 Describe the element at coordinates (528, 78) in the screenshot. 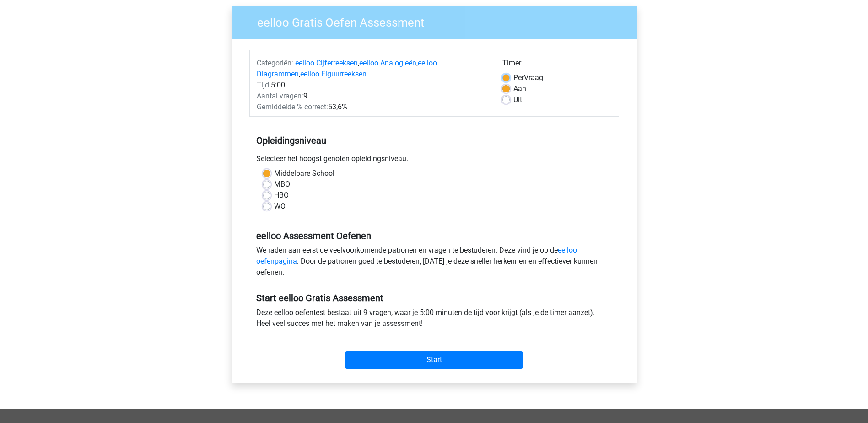

I see `label: Vraag` at that location.